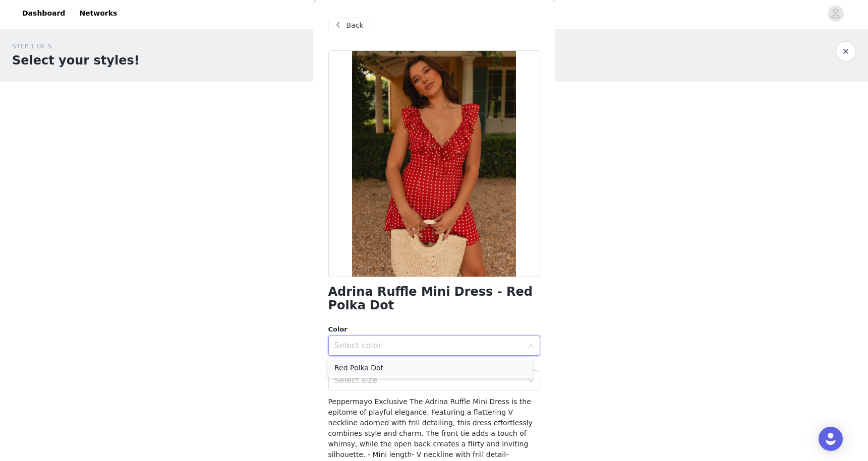 The image size is (868, 461). Describe the element at coordinates (355, 25) in the screenshot. I see `span: Back` at that location.